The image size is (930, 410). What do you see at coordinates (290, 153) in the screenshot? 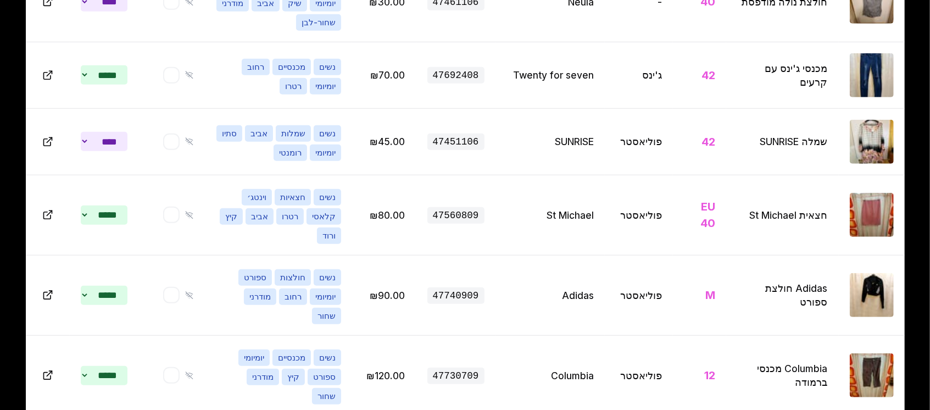
I see `span: רומנטי` at bounding box center [290, 153].